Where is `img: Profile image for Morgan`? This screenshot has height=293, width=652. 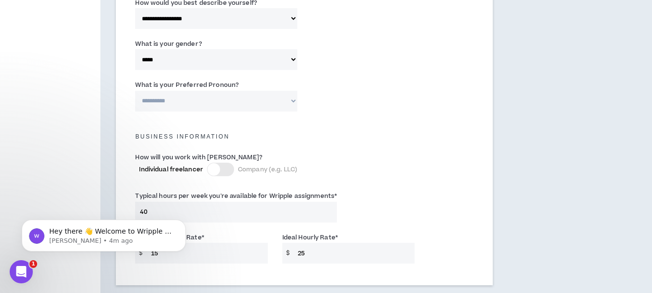
img: Profile image for Morgan is located at coordinates (29, 37).